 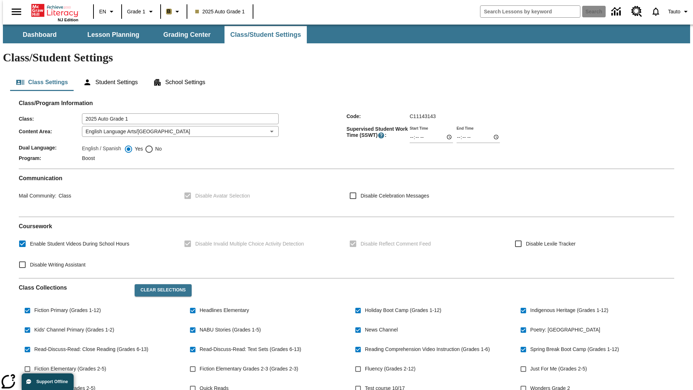 What do you see at coordinates (113, 35) in the screenshot?
I see `span: Lesson Planning` at bounding box center [113, 35].